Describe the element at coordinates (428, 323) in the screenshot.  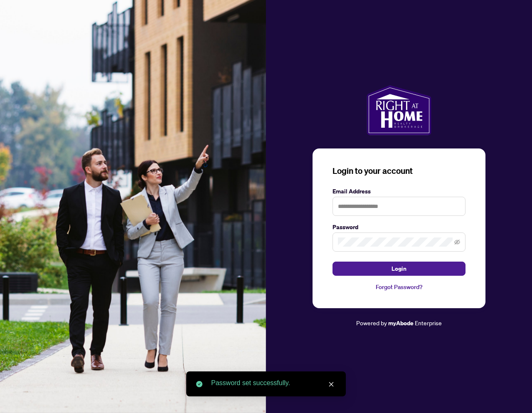
I see `span: Enterprise` at that location.